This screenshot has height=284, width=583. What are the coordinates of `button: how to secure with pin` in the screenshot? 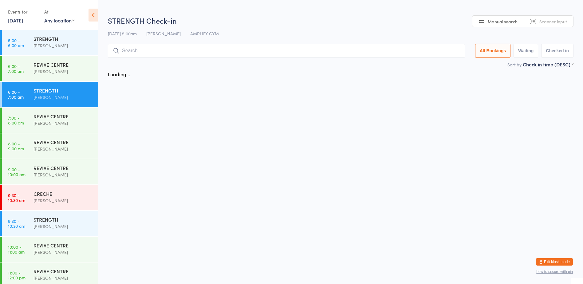 It's located at (555, 272).